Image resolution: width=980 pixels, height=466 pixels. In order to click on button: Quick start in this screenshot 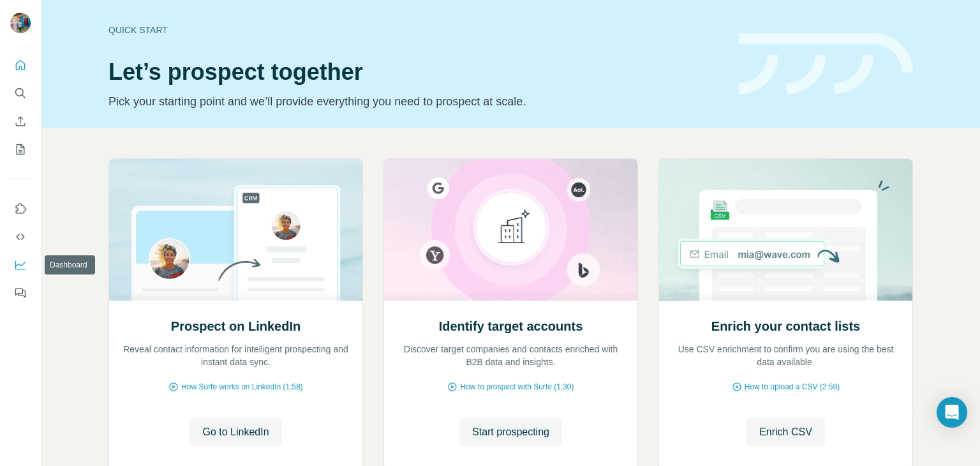, I will do `click(20, 65)`.